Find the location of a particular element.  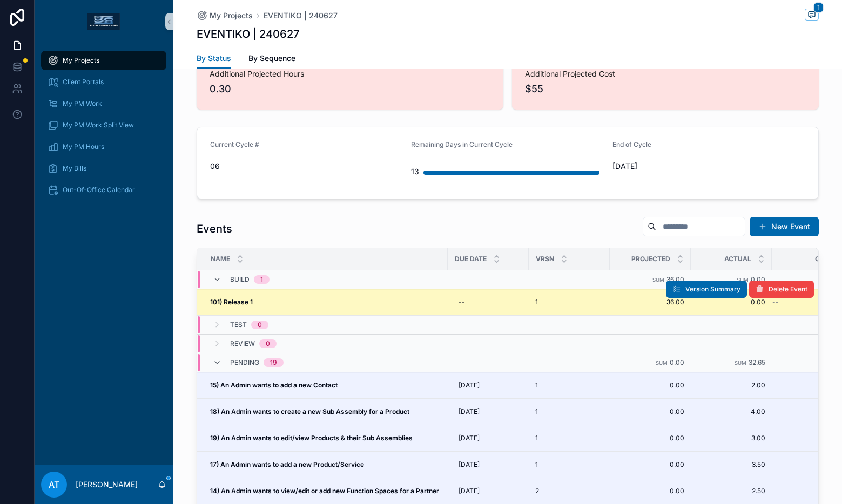

span: Additional Projected Hours is located at coordinates (350, 74).